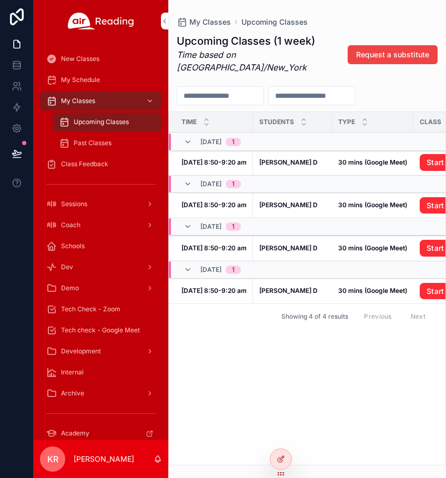 The height and width of the screenshot is (478, 446). Describe the element at coordinates (393, 55) in the screenshot. I see `span: Request a substitute` at that location.